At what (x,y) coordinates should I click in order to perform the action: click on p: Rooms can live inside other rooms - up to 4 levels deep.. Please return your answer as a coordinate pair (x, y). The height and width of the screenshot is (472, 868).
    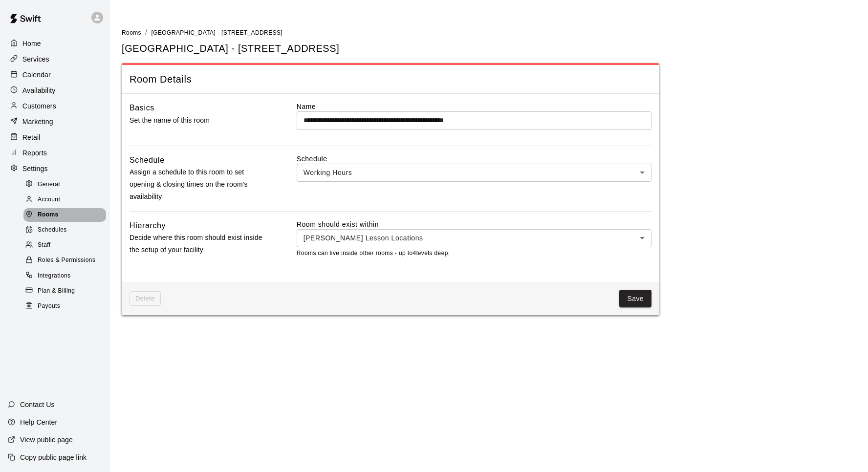
    Looking at the image, I should click on (474, 254).